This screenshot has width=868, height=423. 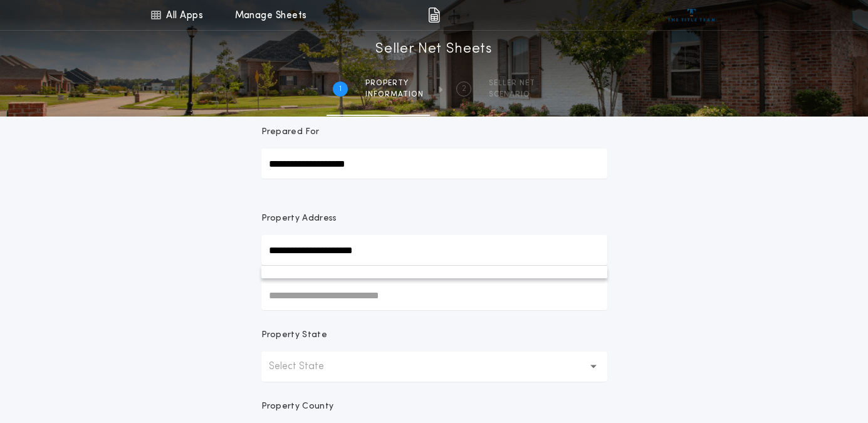 What do you see at coordinates (434, 15) in the screenshot?
I see `img: img` at bounding box center [434, 15].